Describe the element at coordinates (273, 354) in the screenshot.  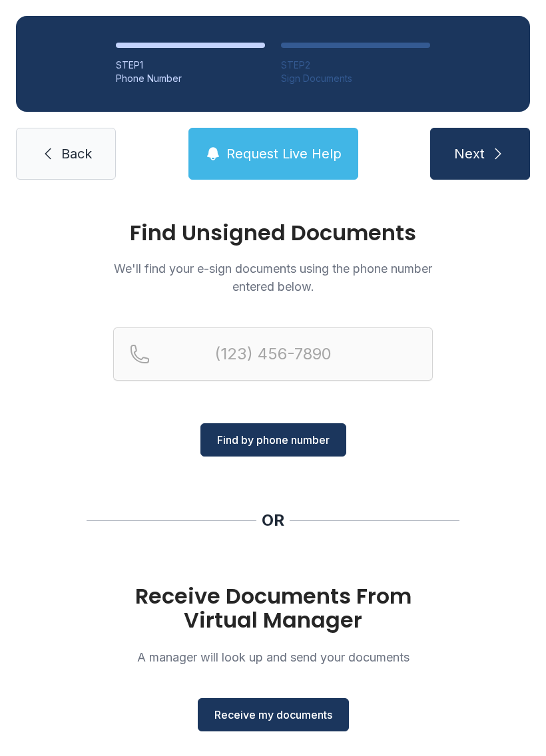
I see `input: Reservation phone number` at that location.